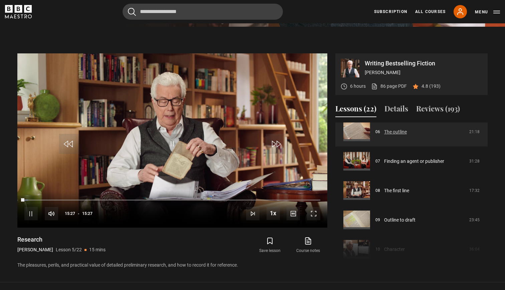  What do you see at coordinates (390, 12) in the screenshot?
I see `a: Subscription` at bounding box center [390, 12].